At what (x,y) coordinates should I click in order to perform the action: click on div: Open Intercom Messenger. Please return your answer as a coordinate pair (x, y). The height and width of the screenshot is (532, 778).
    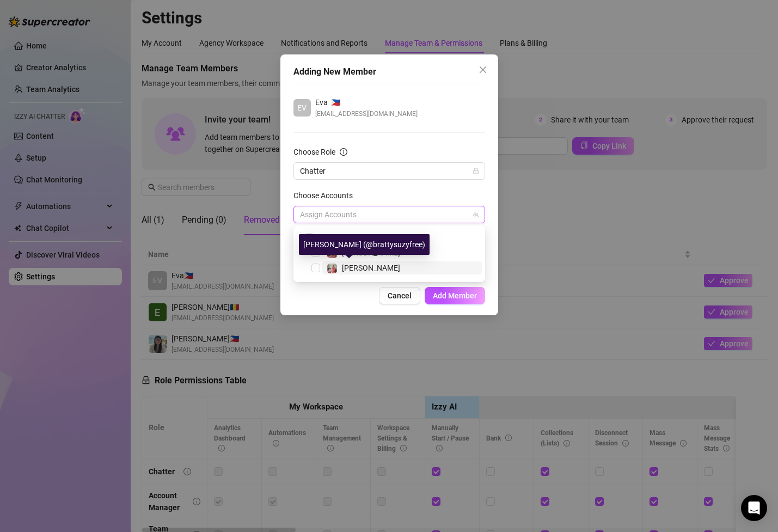
    Looking at the image, I should click on (754, 508).